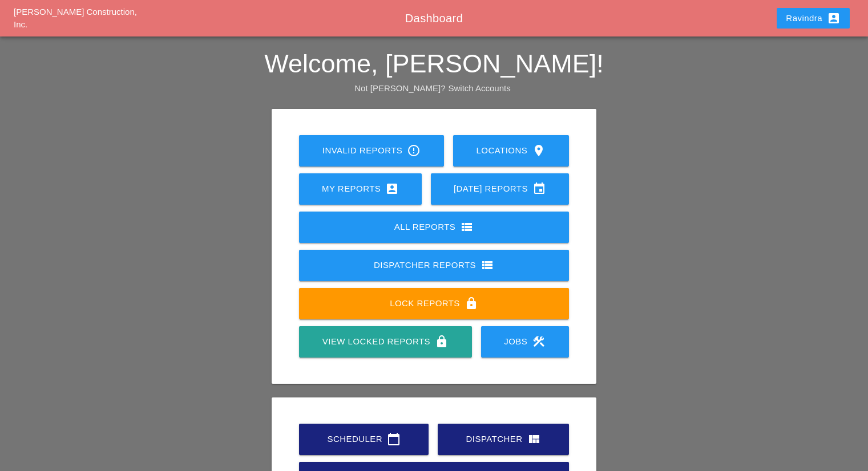  Describe the element at coordinates (360, 189) in the screenshot. I see `div: My Reports` at that location.